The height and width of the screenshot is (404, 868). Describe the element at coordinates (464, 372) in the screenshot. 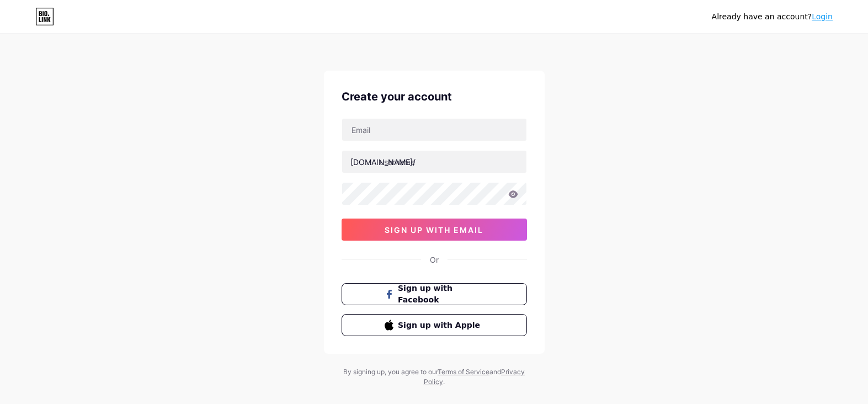

I see `a: Terms of Service` at that location.